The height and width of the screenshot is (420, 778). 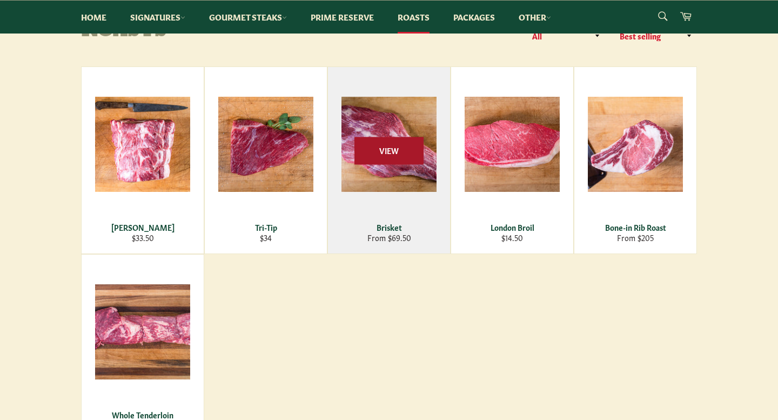 I want to click on span: View, so click(x=389, y=150).